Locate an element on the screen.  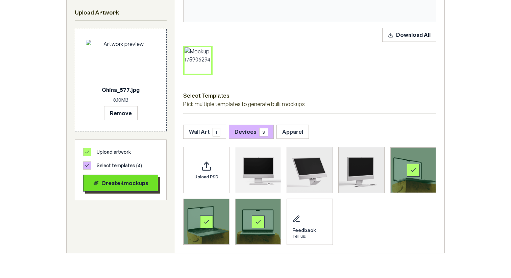
span: 1 is located at coordinates (216, 132).